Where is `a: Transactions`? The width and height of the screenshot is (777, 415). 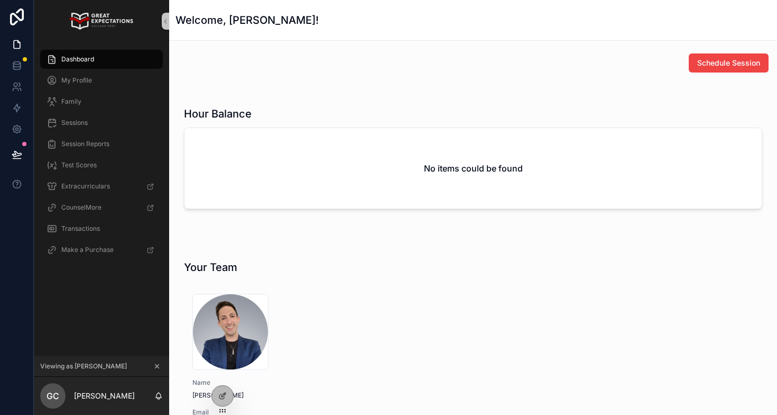
a: Transactions is located at coordinates (102, 228).